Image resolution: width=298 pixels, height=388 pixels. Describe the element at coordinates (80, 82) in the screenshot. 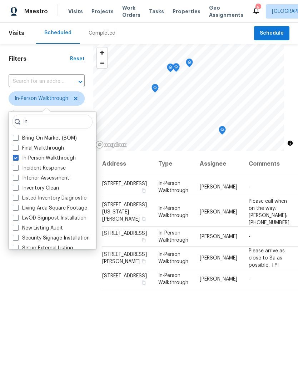

I see `button: Open` at that location.